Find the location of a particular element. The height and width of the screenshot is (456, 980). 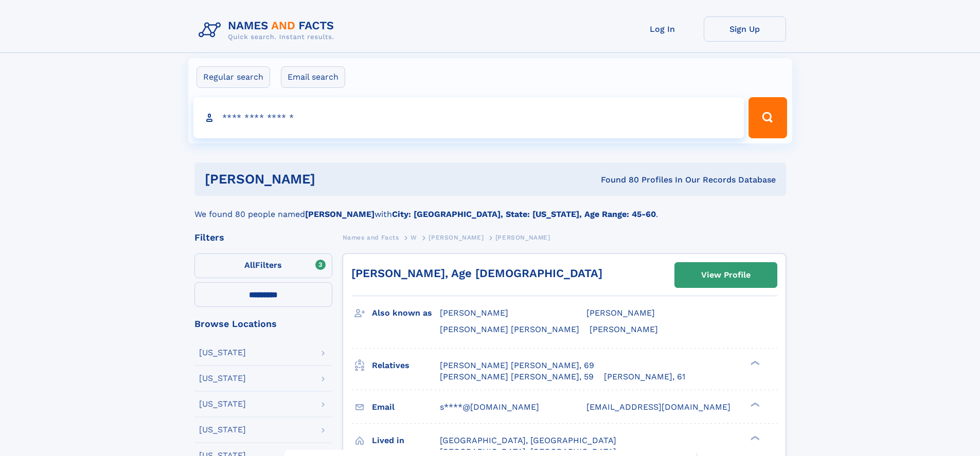

div: Found 80 Profiles In Our Records Database is located at coordinates (617, 180).